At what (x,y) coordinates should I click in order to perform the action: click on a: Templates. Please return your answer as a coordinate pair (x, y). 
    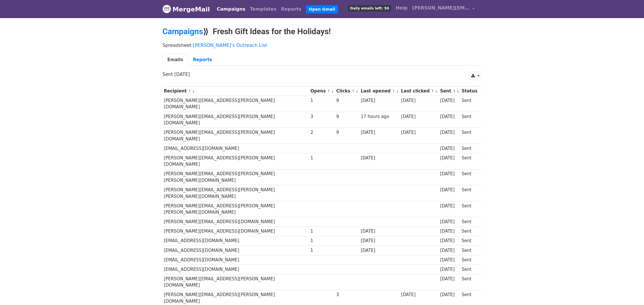
    Looking at the image, I should click on (263, 9).